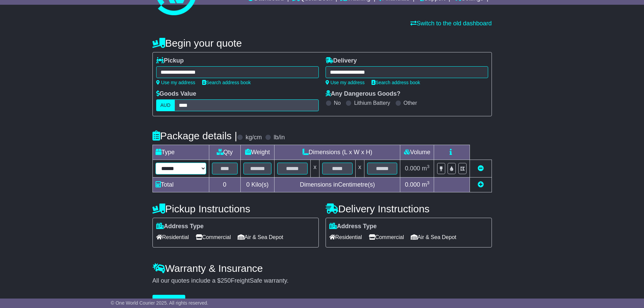  I want to click on span: © One World Courier 2025. All rights reserved., so click(160, 303).